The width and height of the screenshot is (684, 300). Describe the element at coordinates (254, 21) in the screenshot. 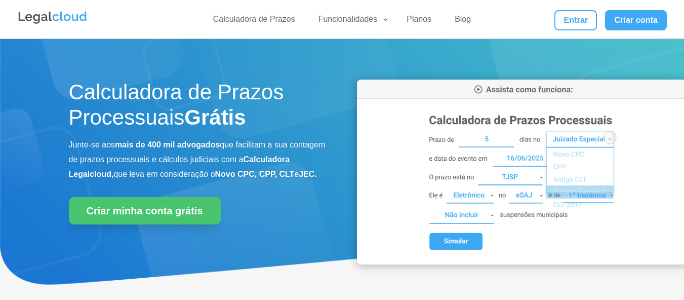

I see `a: Calculadora de Prazos` at that location.